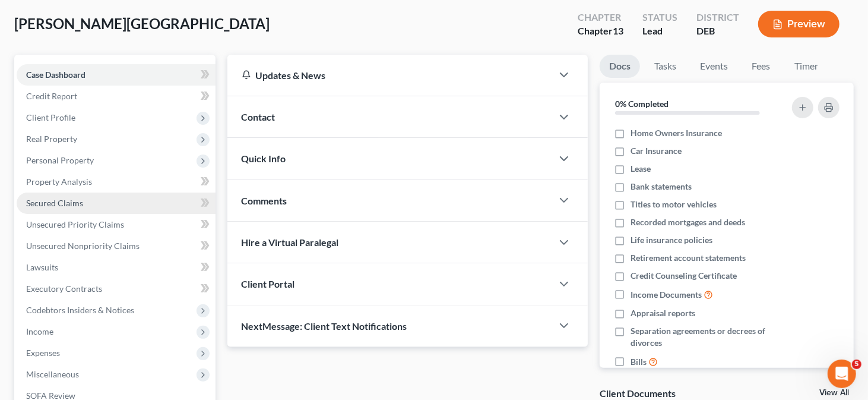 The width and height of the screenshot is (868, 400). What do you see at coordinates (683, 276) in the screenshot?
I see `span: Credit Counseling Certificate` at bounding box center [683, 276].